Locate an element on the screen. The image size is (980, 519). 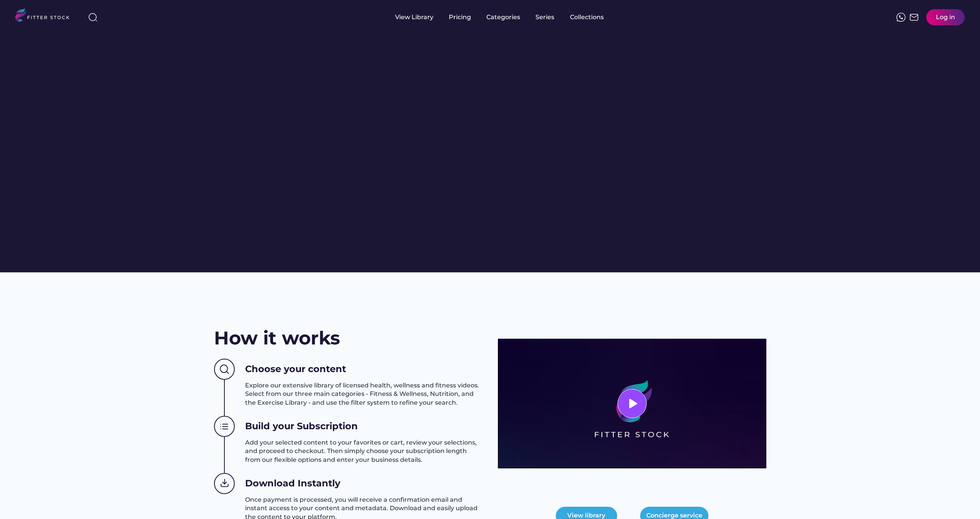
img: Group%201000002437%20%282%29.svg is located at coordinates (224, 369).